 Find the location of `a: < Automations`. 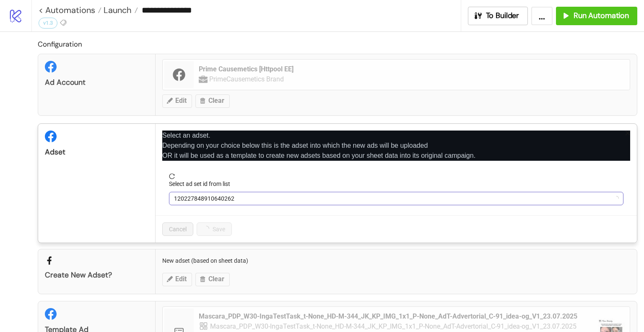

a: < Automations is located at coordinates (70, 10).